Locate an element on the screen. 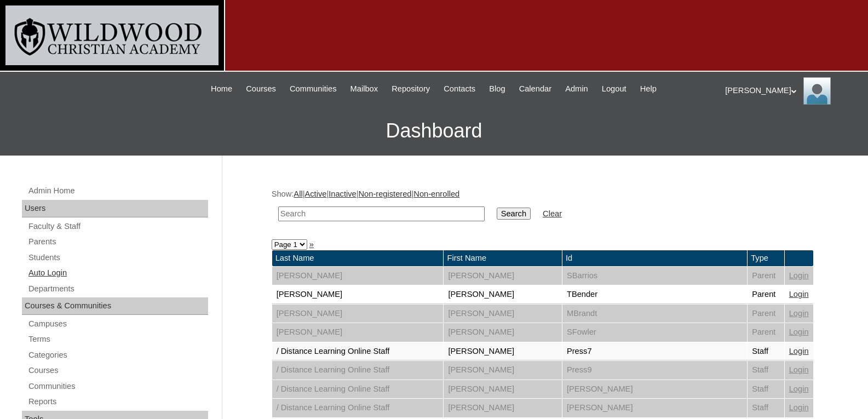  td: Id is located at coordinates (654, 258).